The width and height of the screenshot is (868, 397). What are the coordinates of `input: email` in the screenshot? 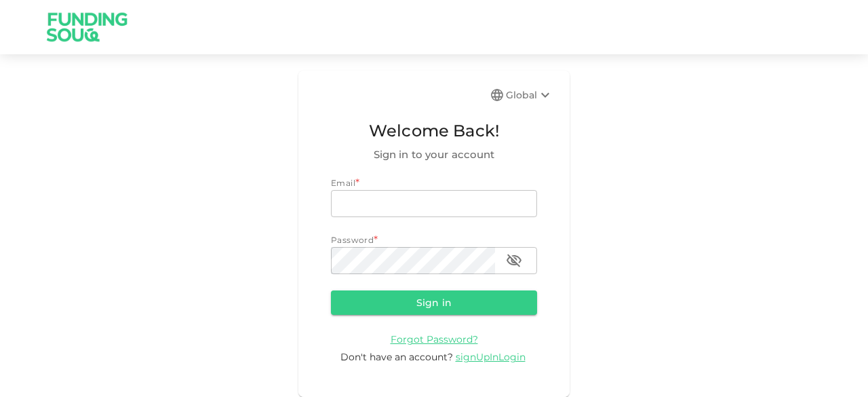 It's located at (434, 204).